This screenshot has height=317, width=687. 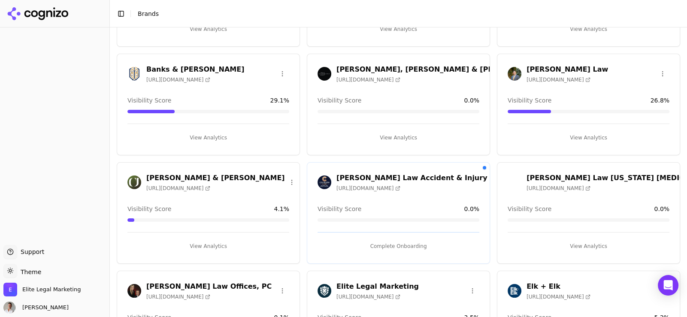 What do you see at coordinates (148, 14) in the screenshot?
I see `nav: breadcrumb` at bounding box center [148, 14].